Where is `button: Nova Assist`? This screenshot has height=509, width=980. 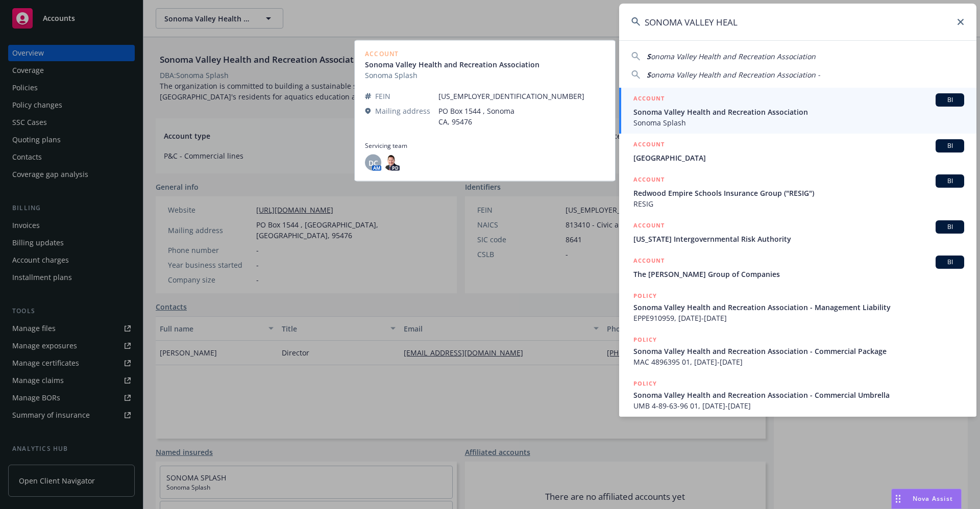
button: Nova Assist is located at coordinates (926, 499).